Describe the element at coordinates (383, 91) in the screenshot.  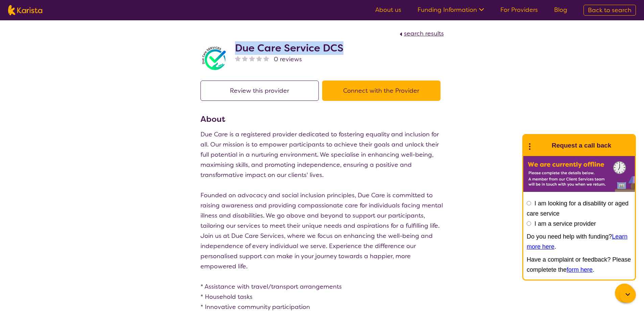
I see `a: Connect with the Provider` at that location.